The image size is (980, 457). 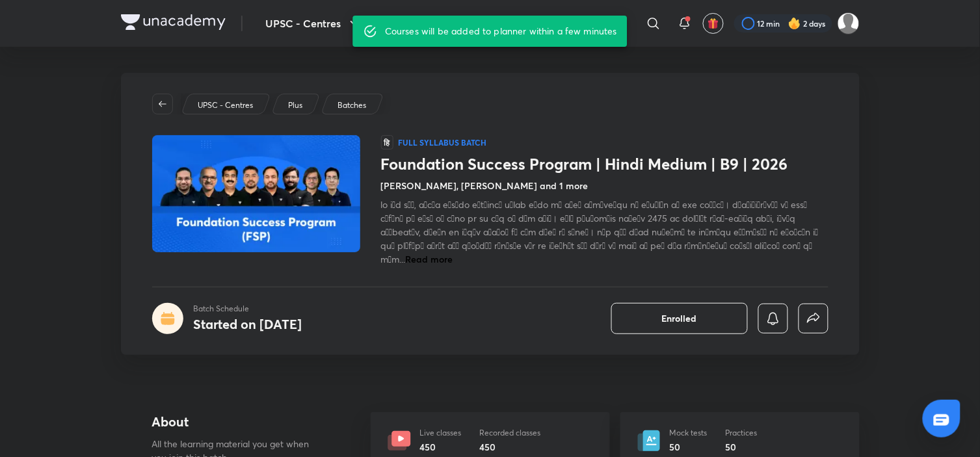 What do you see at coordinates (688, 433) in the screenshot?
I see `p: Mock tests` at bounding box center [688, 433].